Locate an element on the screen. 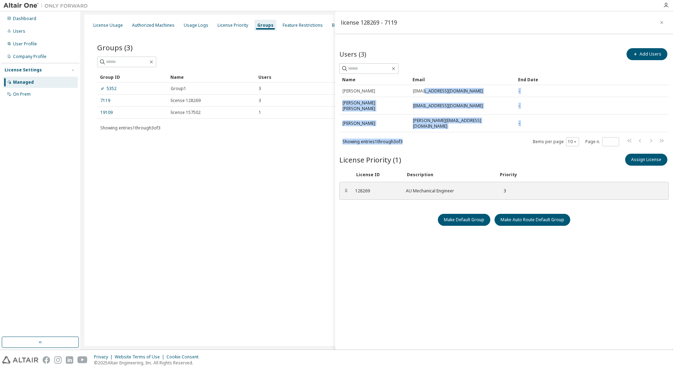 This screenshot has height=370, width=673. span: Page n. is located at coordinates (602, 142).